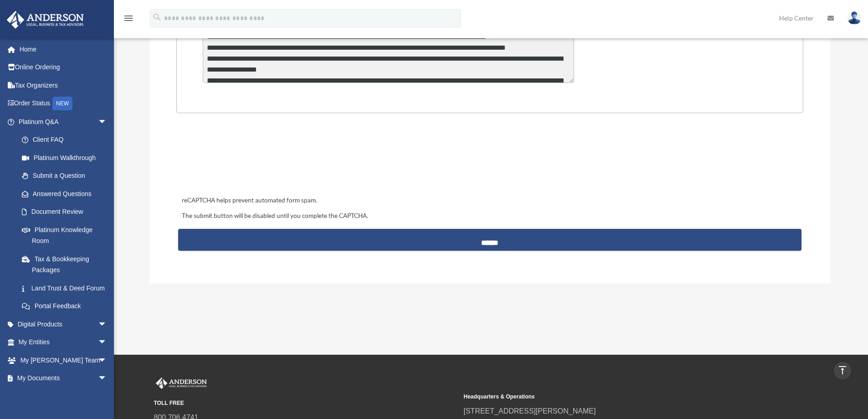 Image resolution: width=868 pixels, height=419 pixels. What do you see at coordinates (843, 371) in the screenshot?
I see `a: vertical_align_top` at bounding box center [843, 371].